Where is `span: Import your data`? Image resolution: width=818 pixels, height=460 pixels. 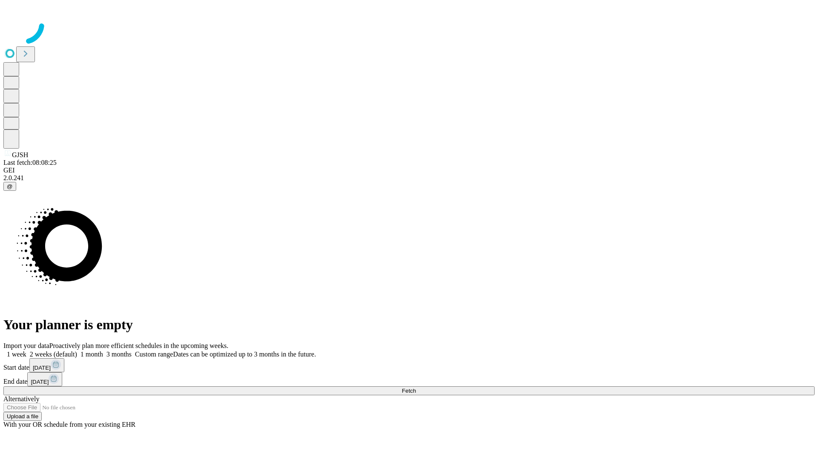 span: Import your data is located at coordinates (26, 345).